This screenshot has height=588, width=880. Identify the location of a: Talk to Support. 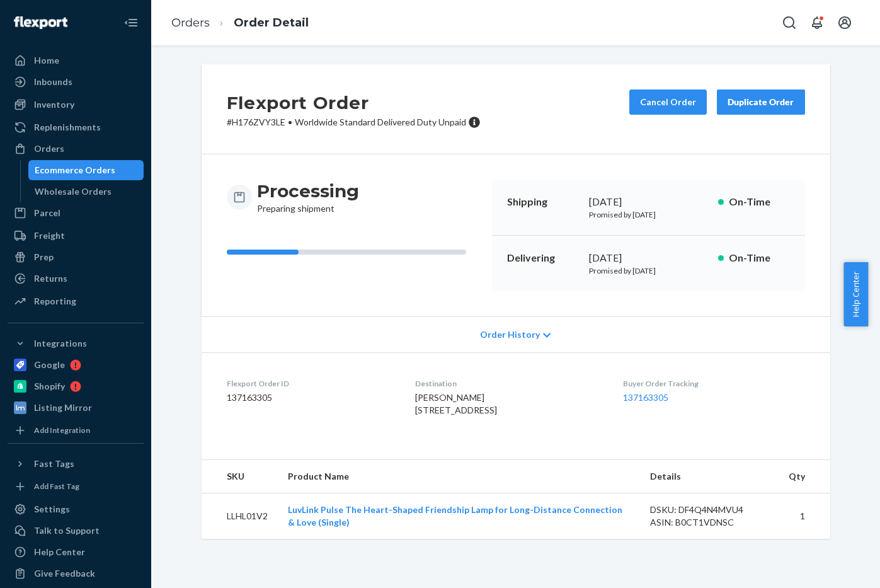
(75, 531).